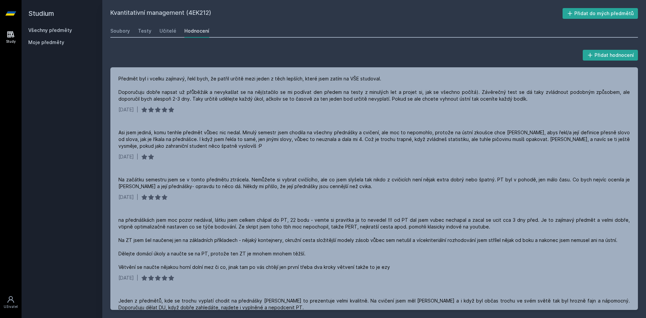 This screenshot has width=646, height=318. What do you see at coordinates (197, 31) in the screenshot?
I see `div: Hodnocení` at bounding box center [197, 31].